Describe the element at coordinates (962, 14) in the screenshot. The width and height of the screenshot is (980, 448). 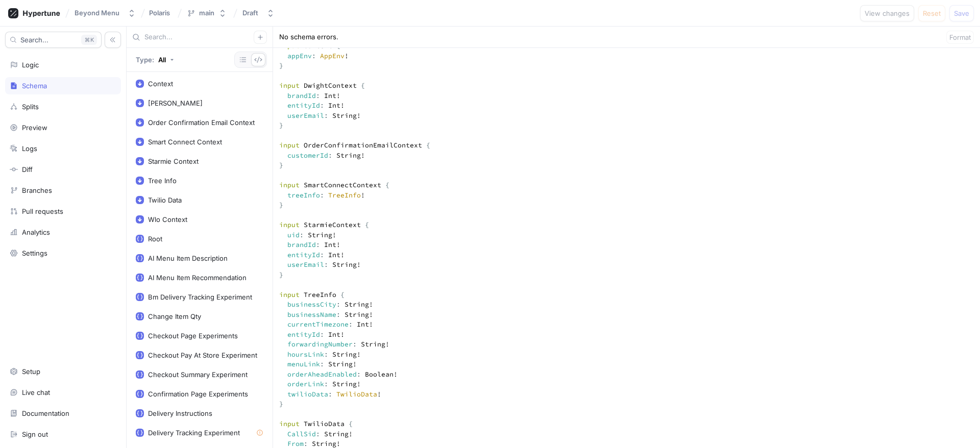
I see `button: Save` at that location.